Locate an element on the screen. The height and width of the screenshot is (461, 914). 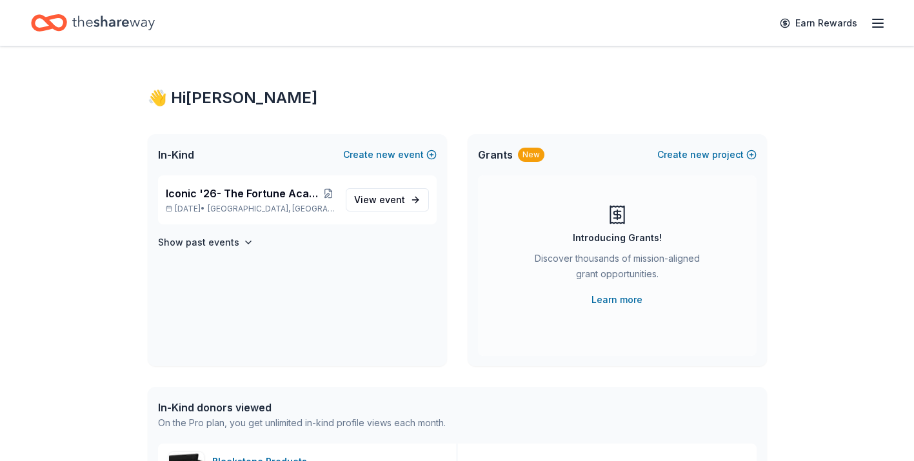
div: Introducing Grants! is located at coordinates (617, 238).